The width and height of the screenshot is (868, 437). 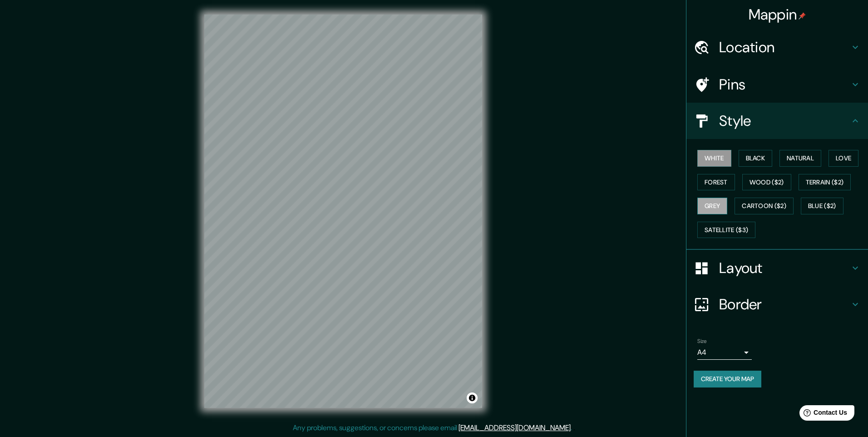 I want to click on button: Blue ($2), so click(x=822, y=206).